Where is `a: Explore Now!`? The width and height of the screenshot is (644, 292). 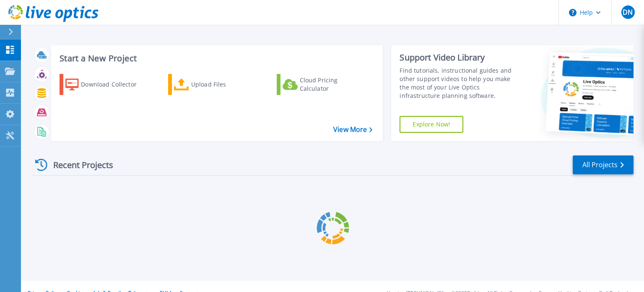
a: Explore Now! is located at coordinates (432, 124).